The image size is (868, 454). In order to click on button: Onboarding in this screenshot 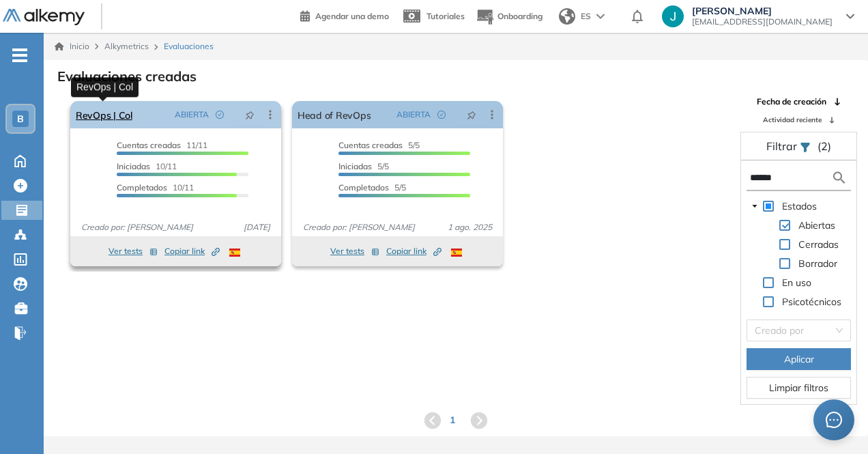, I will do `click(509, 16)`.